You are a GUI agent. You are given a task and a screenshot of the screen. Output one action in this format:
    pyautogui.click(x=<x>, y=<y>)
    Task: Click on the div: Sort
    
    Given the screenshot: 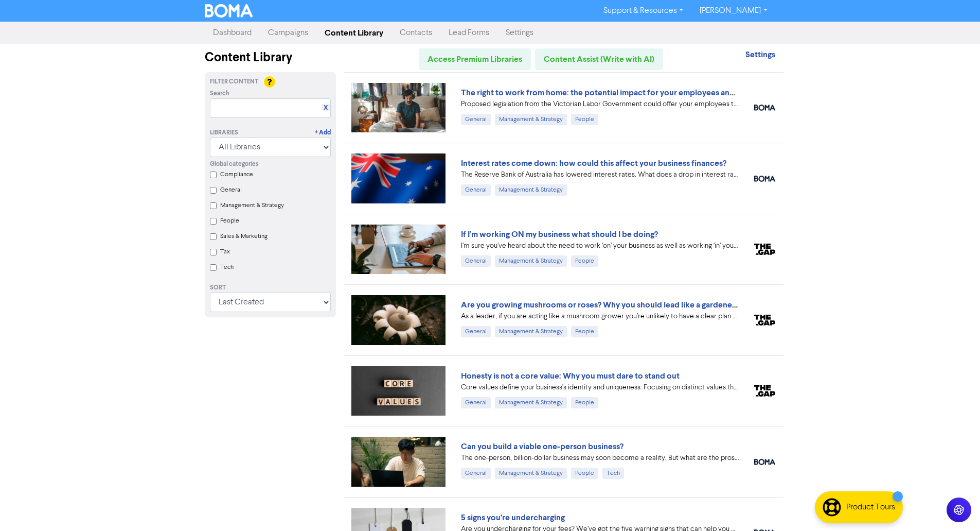 What is the action you would take?
    pyautogui.click(x=270, y=287)
    